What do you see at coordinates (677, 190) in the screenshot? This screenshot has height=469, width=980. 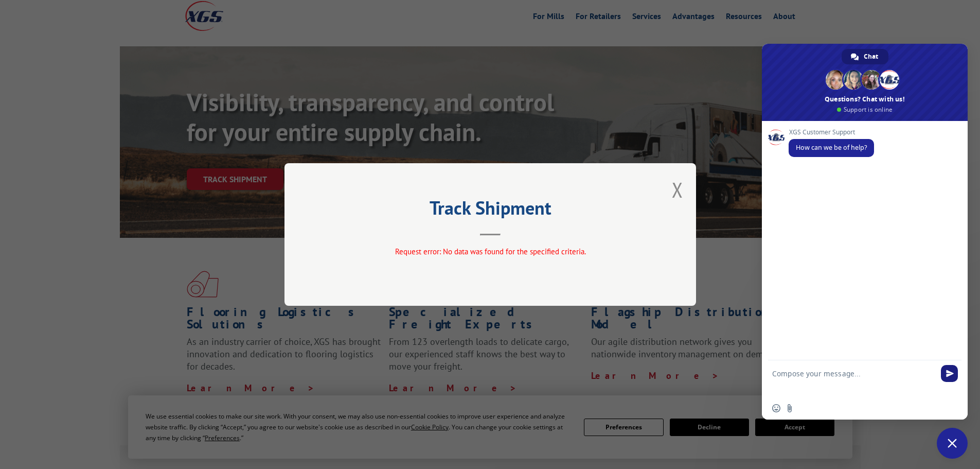 I see `button: Close modal` at bounding box center [677, 190].